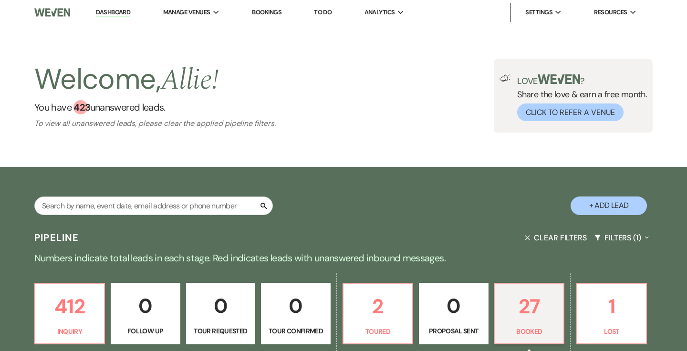 The height and width of the screenshot is (351, 687). Describe the element at coordinates (380, 12) in the screenshot. I see `span: Analytics` at that location.